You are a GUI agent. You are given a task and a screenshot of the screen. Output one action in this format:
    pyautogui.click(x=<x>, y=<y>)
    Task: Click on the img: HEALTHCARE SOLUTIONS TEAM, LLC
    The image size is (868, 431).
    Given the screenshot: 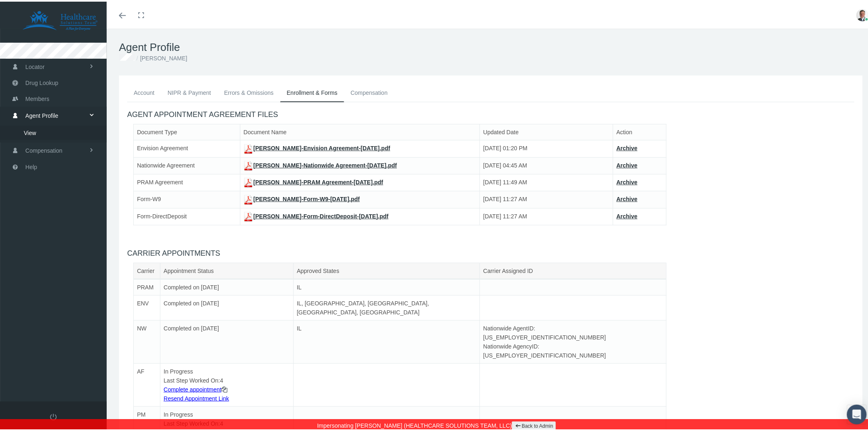 What is the action you would take?
    pyautogui.click(x=60, y=19)
    